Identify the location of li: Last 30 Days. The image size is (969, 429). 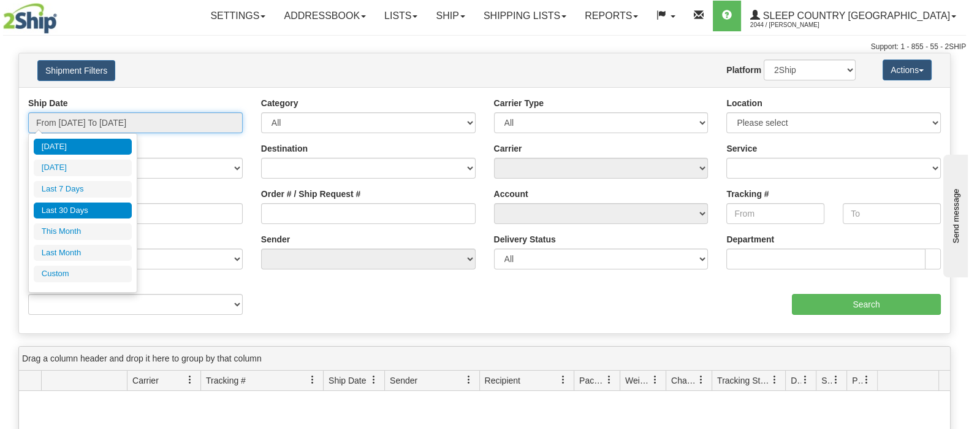
(83, 210).